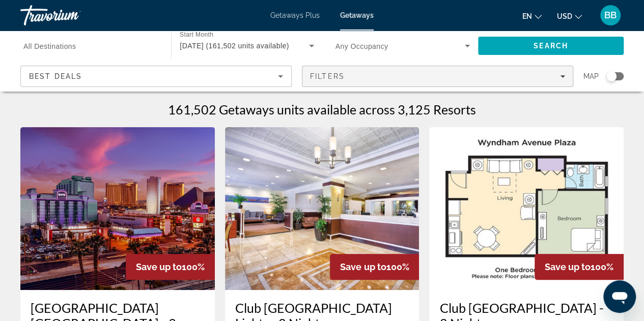 The width and height of the screenshot is (644, 321). I want to click on img: Club Wyndham Avenue Plaza - 2 Nights, so click(526, 208).